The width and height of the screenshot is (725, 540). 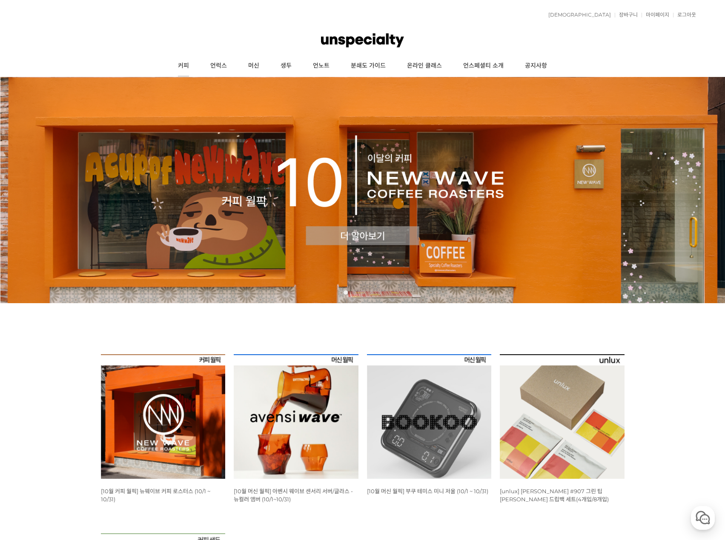 I want to click on img: [10월 머신 월픽] 아벤시 웨이브 센서리 서버/글라스 - 뉴컬러 앰버 (10/1~10/31), so click(x=296, y=417).